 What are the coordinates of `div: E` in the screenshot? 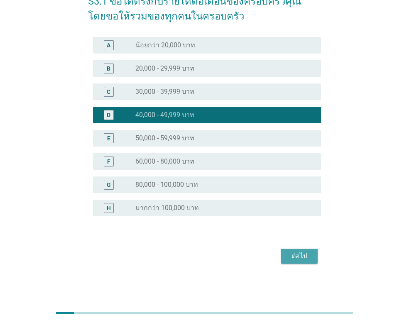 It's located at (109, 138).